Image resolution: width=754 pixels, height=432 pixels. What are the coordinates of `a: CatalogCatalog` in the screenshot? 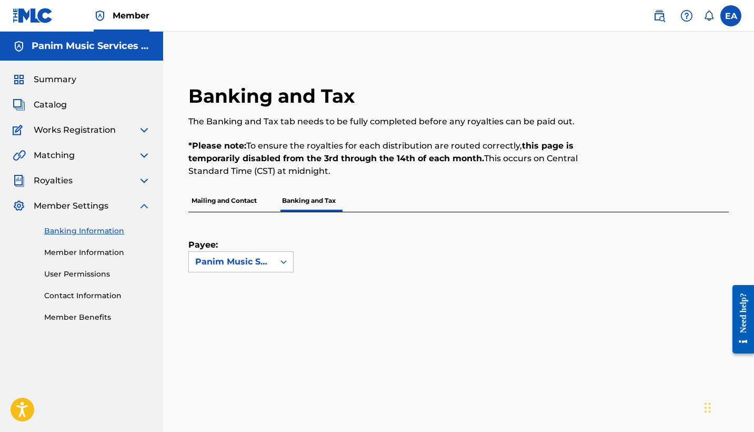 It's located at (39, 105).